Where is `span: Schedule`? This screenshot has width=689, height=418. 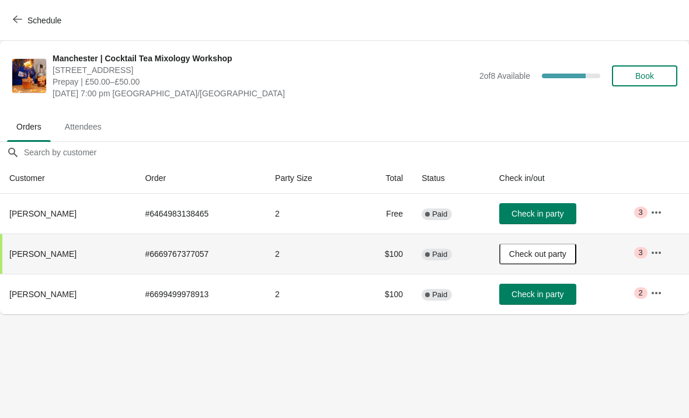 span: Schedule is located at coordinates (44, 20).